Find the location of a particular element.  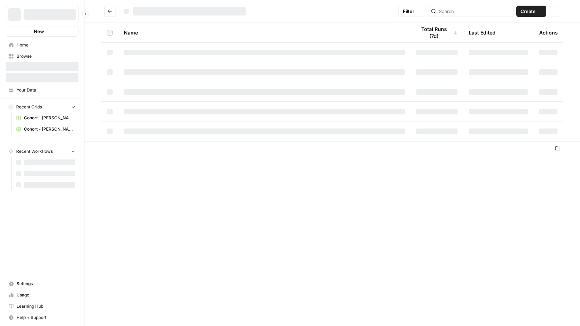

span: Settings is located at coordinates (46, 284).